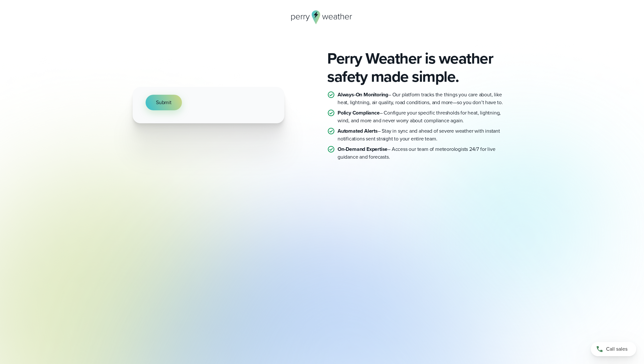 This screenshot has height=364, width=644. I want to click on span: Call sales, so click(617, 349).